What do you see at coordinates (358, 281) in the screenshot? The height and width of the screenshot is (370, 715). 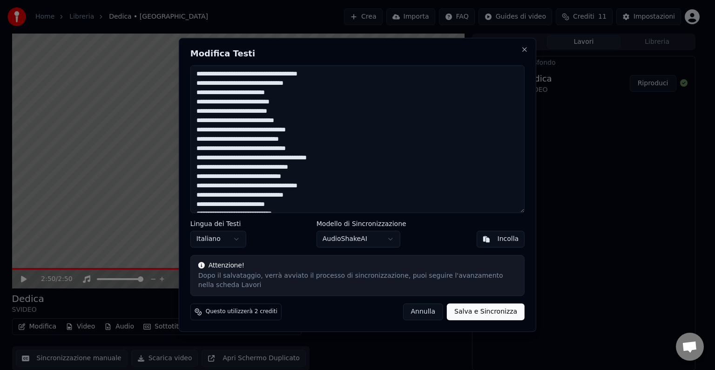 I see `div: Dopo il salvataggio, verrà avviato il processo di sincronizzazione, puoi seguire l'avanzamento ne...` at bounding box center [358, 281].